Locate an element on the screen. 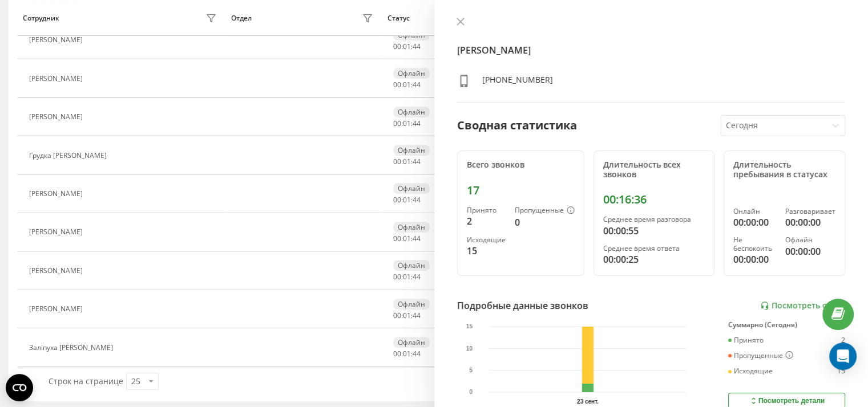  div: Длительность пребывания в статусах is located at coordinates (784, 170).